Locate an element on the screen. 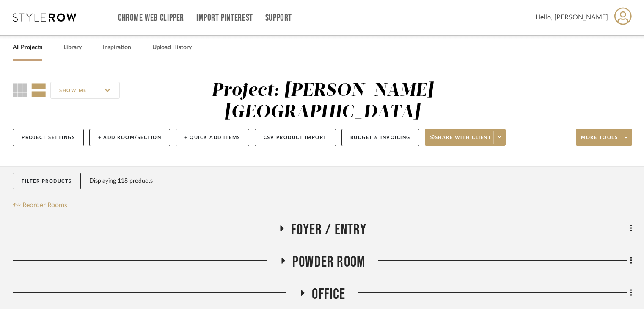 This screenshot has width=644, height=309. button: More tools is located at coordinates (604, 138).